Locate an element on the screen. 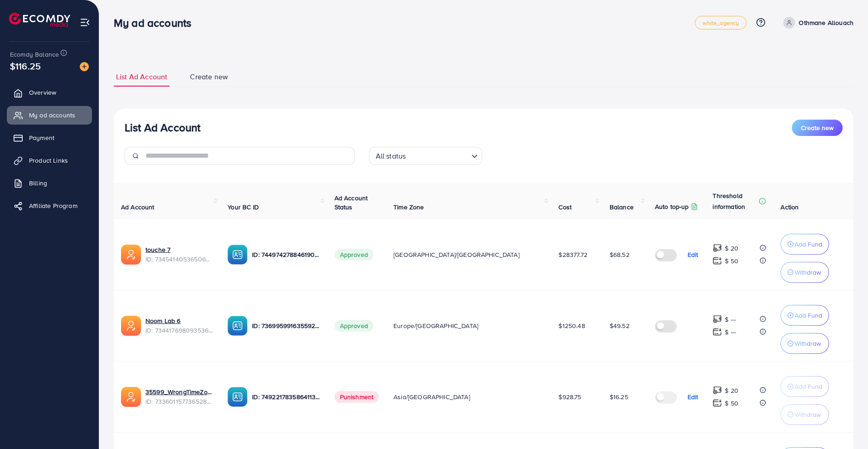 The image size is (868, 449). input: Search for option is located at coordinates (438, 155).